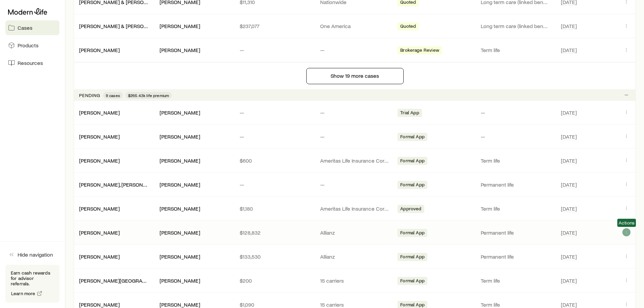 This screenshot has width=644, height=308. I want to click on span: Quoted, so click(408, 27).